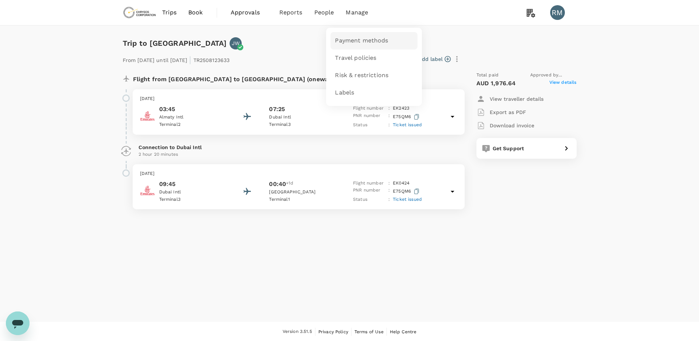 This screenshot has width=699, height=341. I want to click on span: Version 3.51.5, so click(297, 331).